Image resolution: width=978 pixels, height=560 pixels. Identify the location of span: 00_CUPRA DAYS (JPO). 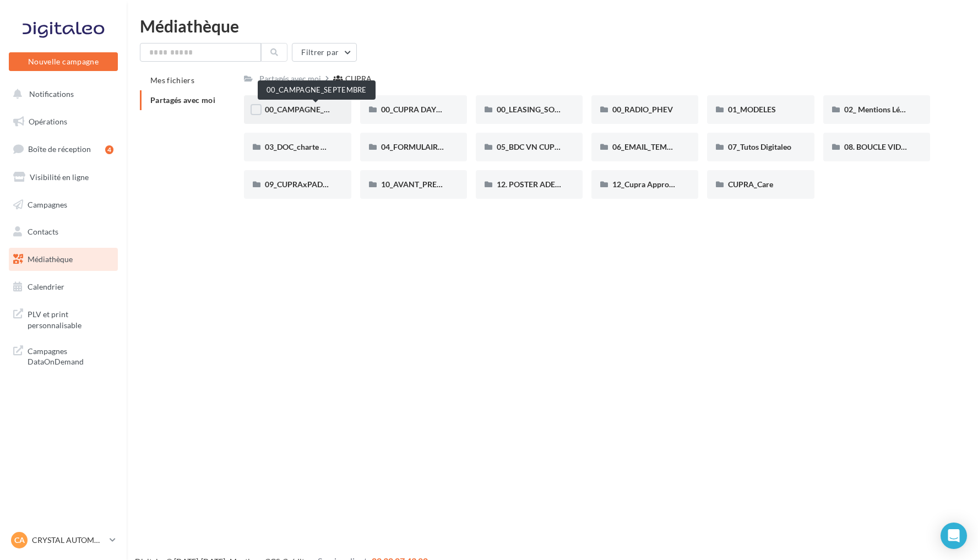
(421, 109).